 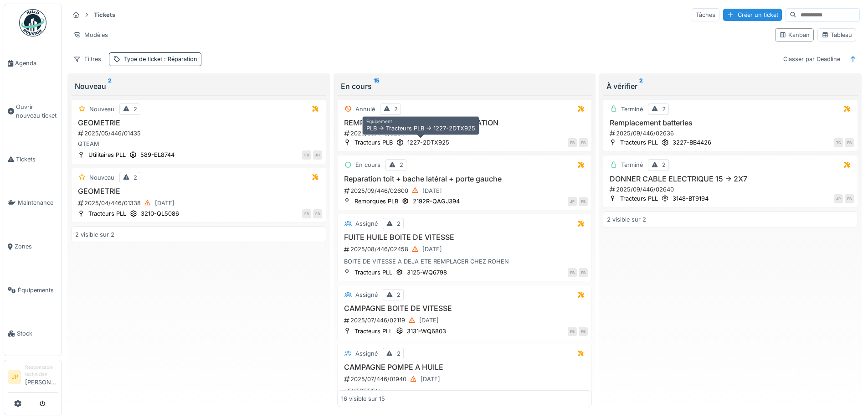 What do you see at coordinates (15, 377) in the screenshot?
I see `li: JP` at bounding box center [15, 377].